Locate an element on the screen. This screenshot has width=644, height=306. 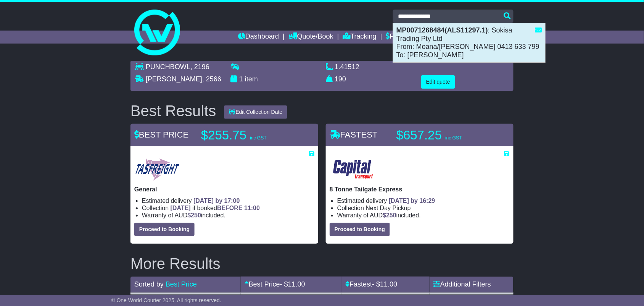
p: $255.75 is located at coordinates (249, 135).